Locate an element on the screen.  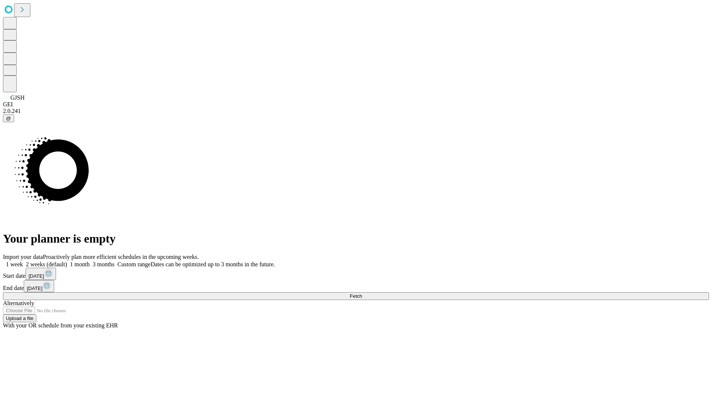
span: Fetch is located at coordinates (355, 296).